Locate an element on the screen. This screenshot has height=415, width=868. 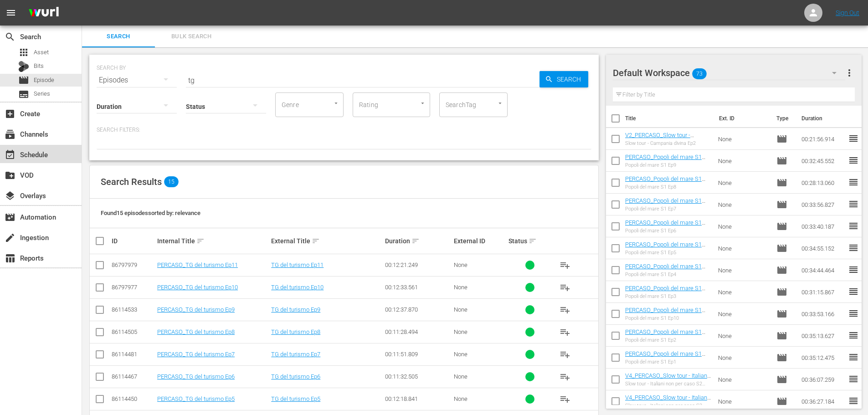
div: 00:12:33.561 is located at coordinates (418, 288).